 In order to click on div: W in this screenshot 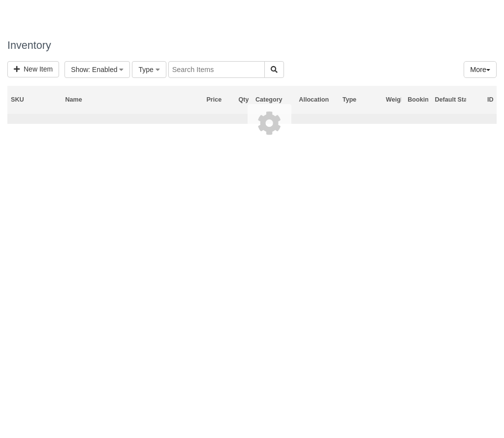, I will do `click(478, 15)`.